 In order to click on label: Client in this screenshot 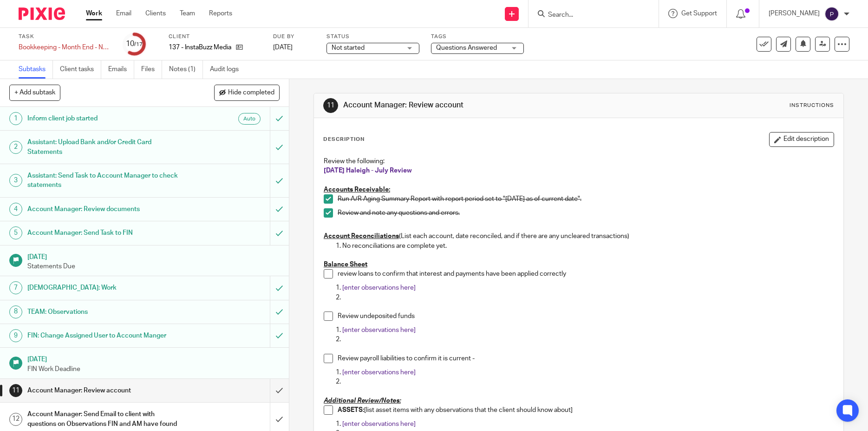, I will do `click(215, 37)`.